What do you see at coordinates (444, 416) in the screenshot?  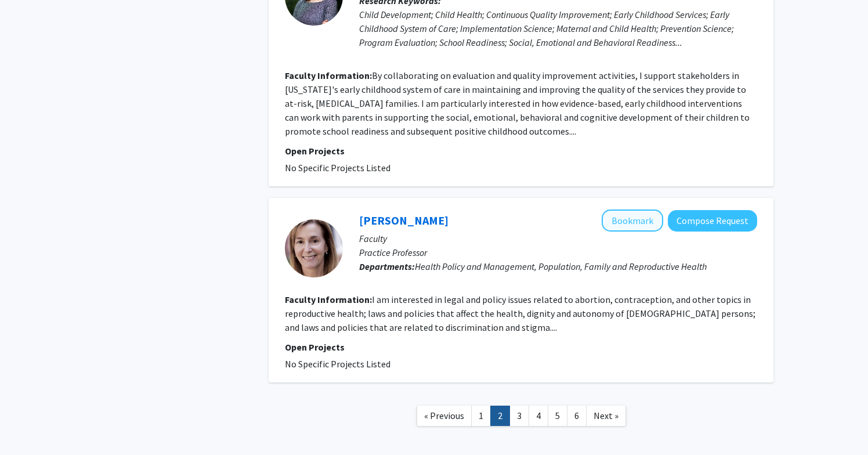 I see `span: « Previous` at bounding box center [444, 416].